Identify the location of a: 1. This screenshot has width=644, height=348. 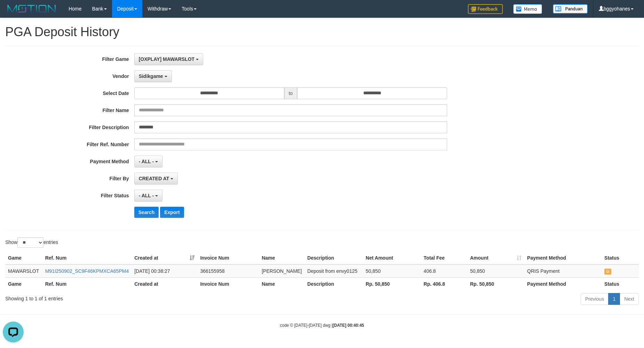
(614, 299).